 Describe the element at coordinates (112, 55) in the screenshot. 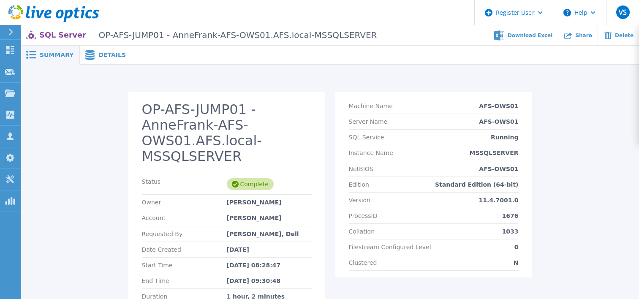

I see `span: Details` at that location.